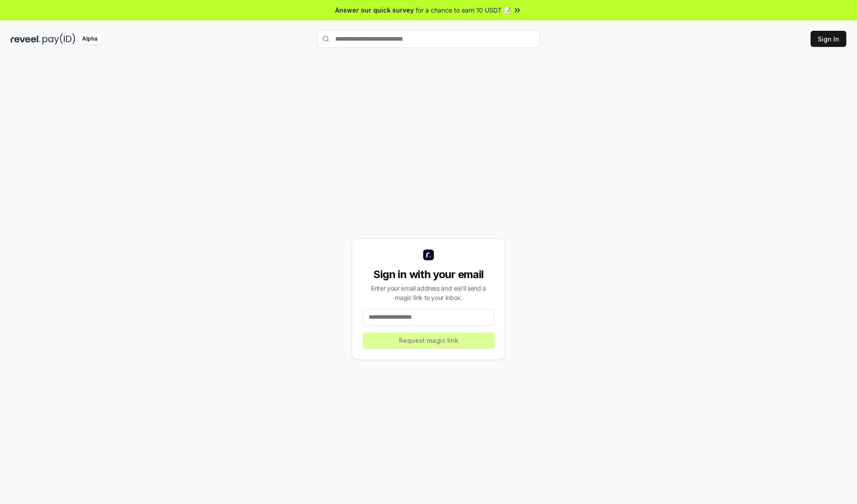 The image size is (857, 504). Describe the element at coordinates (25, 39) in the screenshot. I see `img: reveel_dark` at that location.